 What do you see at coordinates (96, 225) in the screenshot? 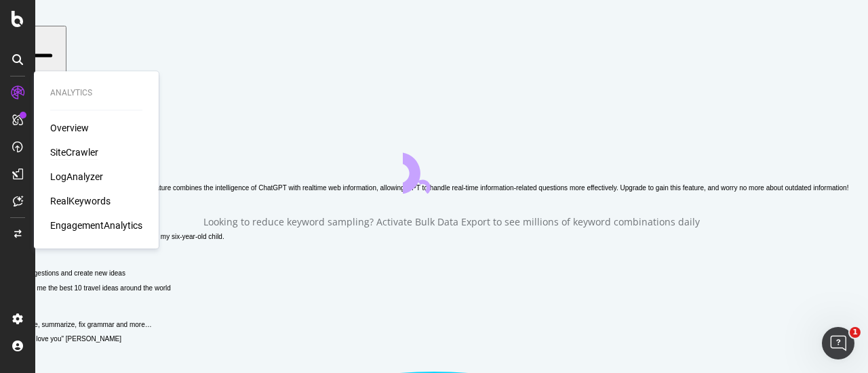
I see `div: EngagementAnalytics` at bounding box center [96, 225].